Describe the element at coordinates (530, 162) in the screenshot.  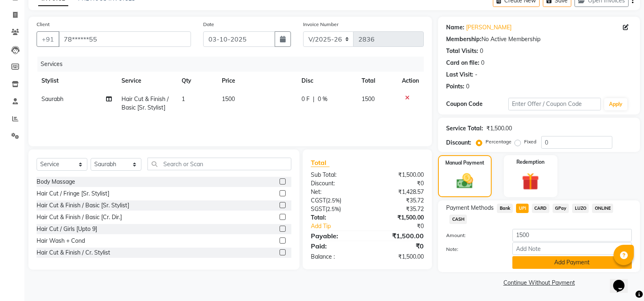
I see `label: Redemption` at that location.